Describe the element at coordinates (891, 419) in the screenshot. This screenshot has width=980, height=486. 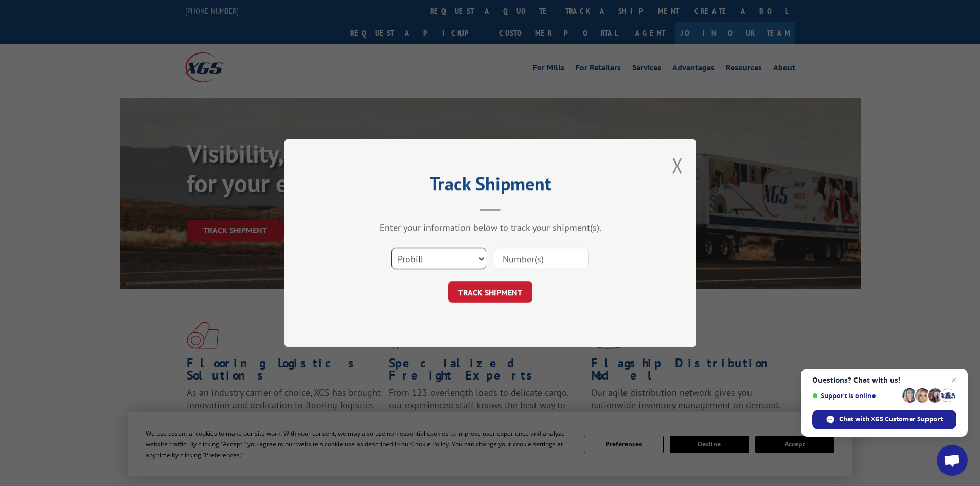
I see `span: Chat with XGS Customer Support` at that location.